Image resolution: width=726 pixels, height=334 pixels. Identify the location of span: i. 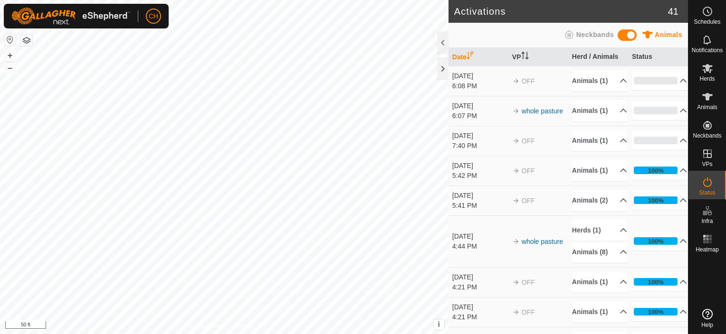
(439, 324).